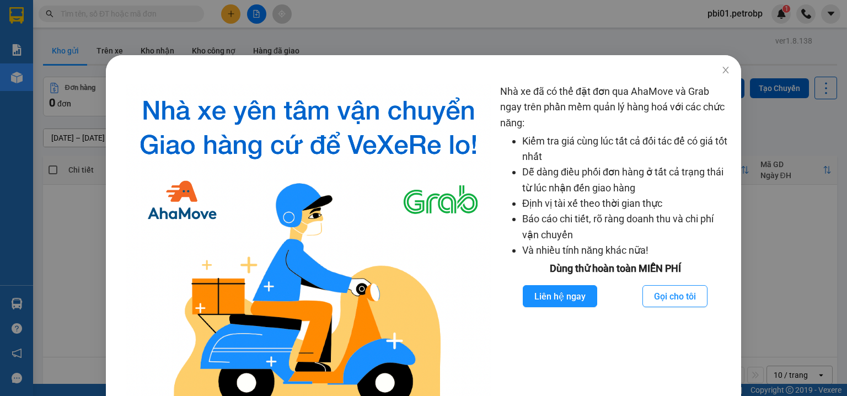 This screenshot has width=847, height=396. What do you see at coordinates (726, 70) in the screenshot?
I see `span: close` at bounding box center [726, 70].